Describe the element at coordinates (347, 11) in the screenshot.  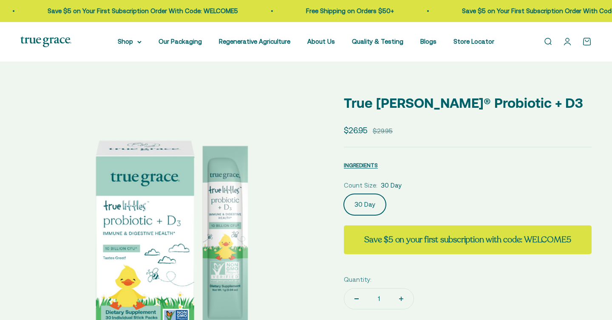
I see `a: Free Shipping on Orders $50+` at that location.